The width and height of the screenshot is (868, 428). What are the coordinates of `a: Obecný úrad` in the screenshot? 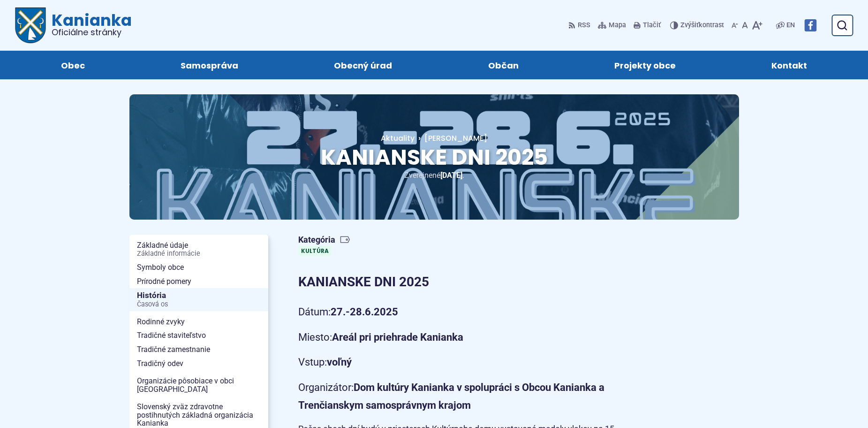 It's located at (363, 65).